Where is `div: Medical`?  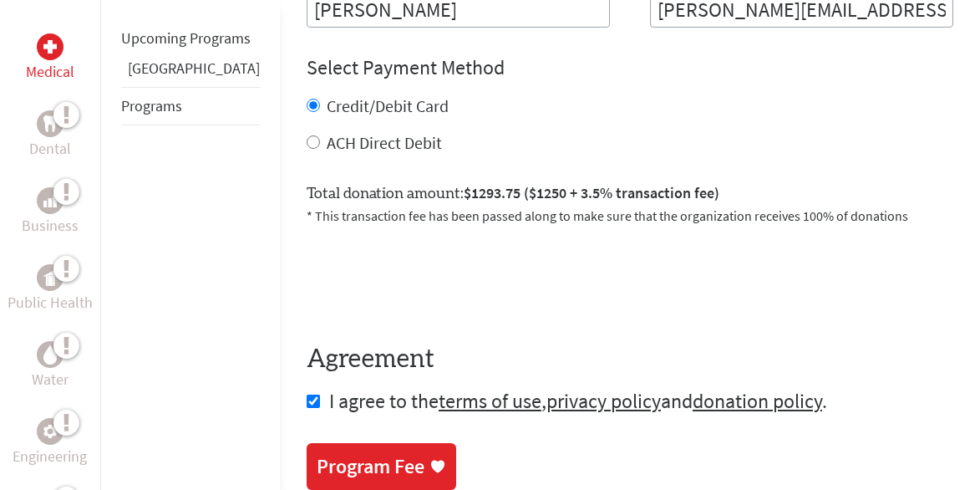 div: Medical is located at coordinates (50, 47).